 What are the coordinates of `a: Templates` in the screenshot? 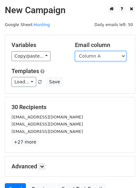 It's located at (25, 71).